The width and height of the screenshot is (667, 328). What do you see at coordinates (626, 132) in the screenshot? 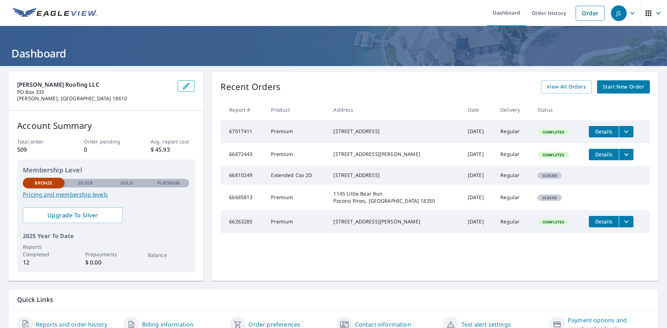
I see `button: filesDropdownBtn-67017411` at bounding box center [626, 132].